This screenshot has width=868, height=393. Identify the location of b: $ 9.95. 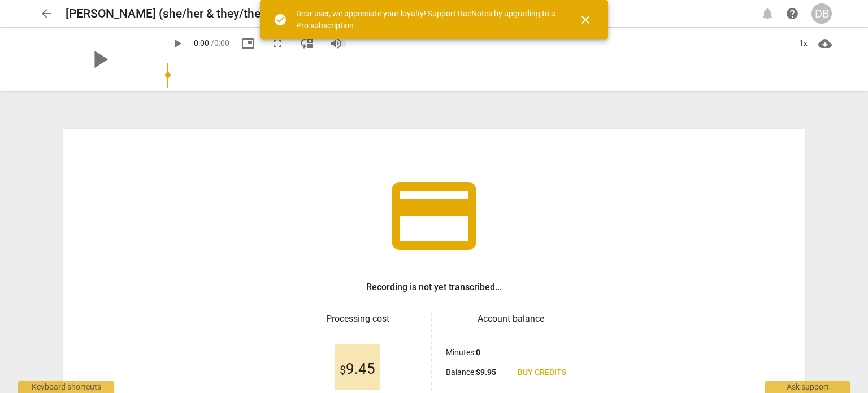
(486, 372).